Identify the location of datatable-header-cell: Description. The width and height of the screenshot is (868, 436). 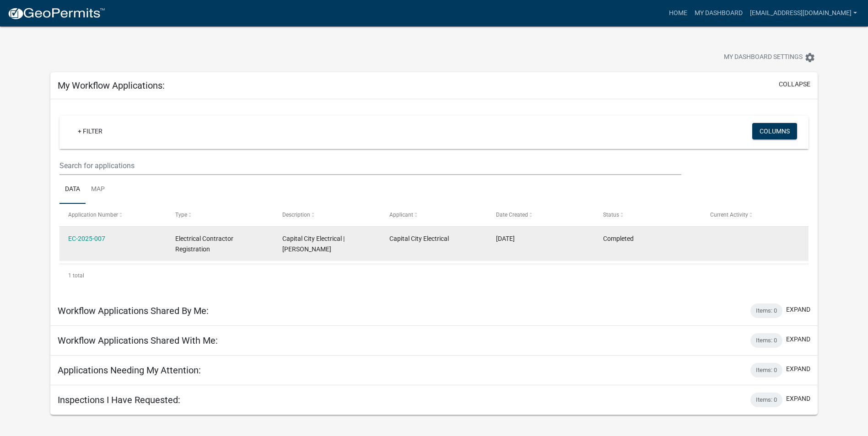
(327, 215).